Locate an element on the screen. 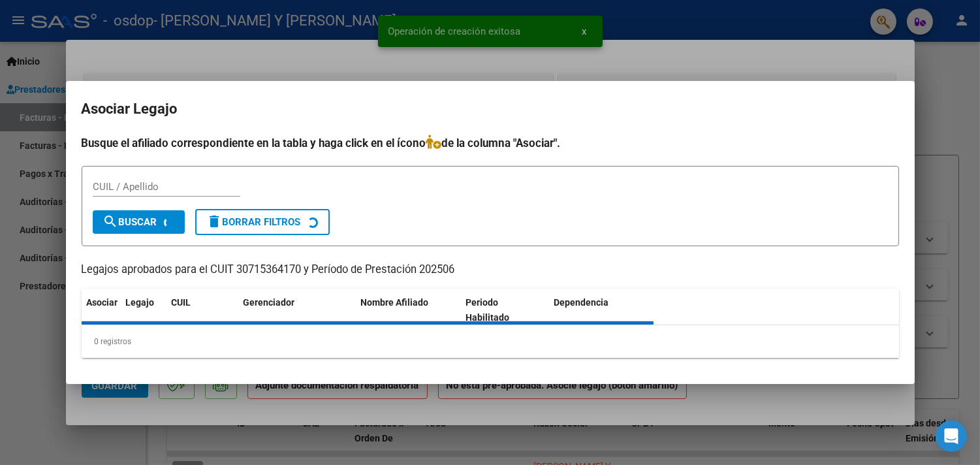 This screenshot has width=980, height=465. datatable-header-cell: CUIL is located at coordinates (202, 310).